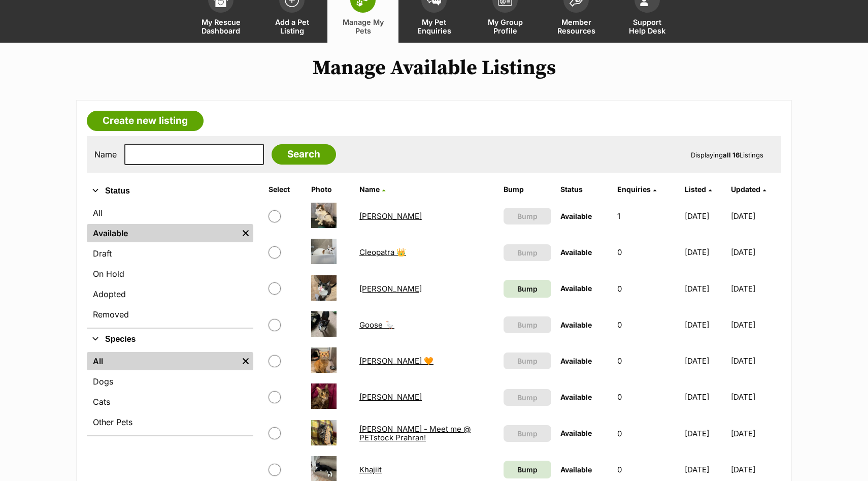 Image resolution: width=868 pixels, height=481 pixels. What do you see at coordinates (170, 274) in the screenshot?
I see `a: On Hold` at bounding box center [170, 274].